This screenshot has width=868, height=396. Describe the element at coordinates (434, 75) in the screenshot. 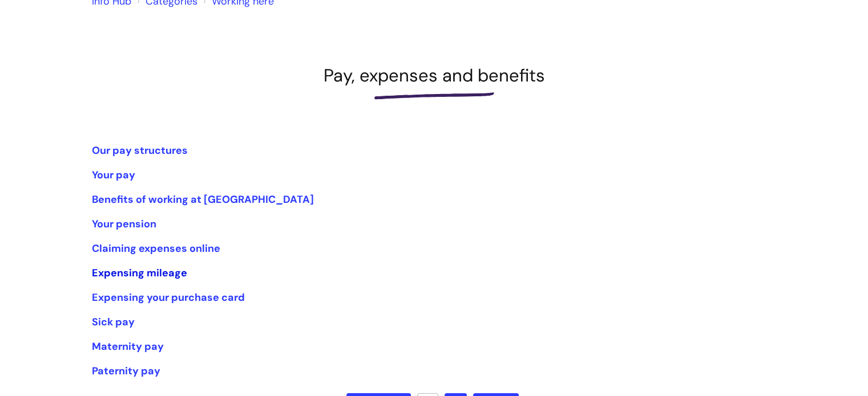

I see `h1: Pay, expenses and benefits` at that location.